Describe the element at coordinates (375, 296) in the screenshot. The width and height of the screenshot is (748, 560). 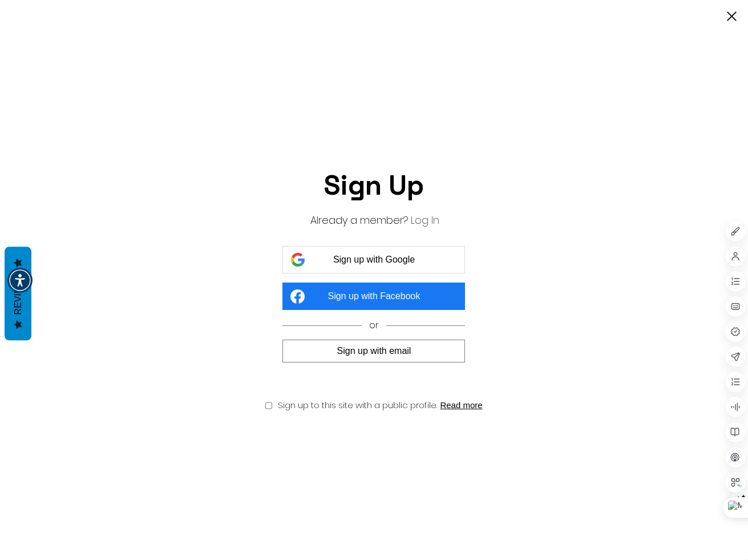
I see `span: Sign up with Facebook` at that location.